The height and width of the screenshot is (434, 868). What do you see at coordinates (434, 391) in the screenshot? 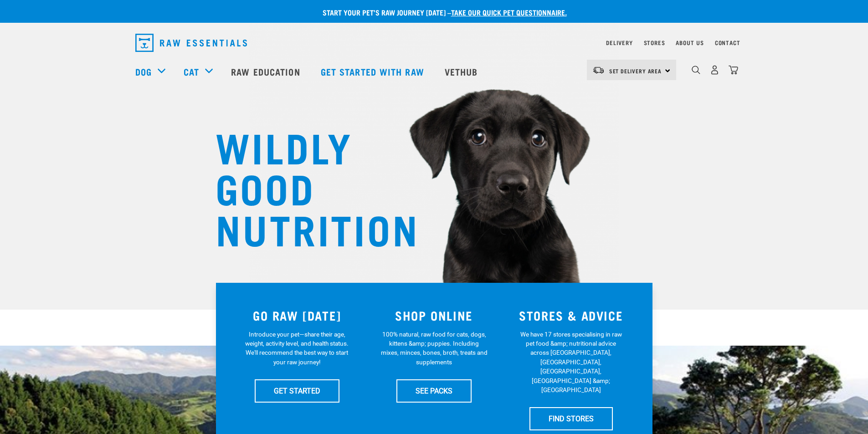
I see `a: SEE PACKS` at bounding box center [434, 391].